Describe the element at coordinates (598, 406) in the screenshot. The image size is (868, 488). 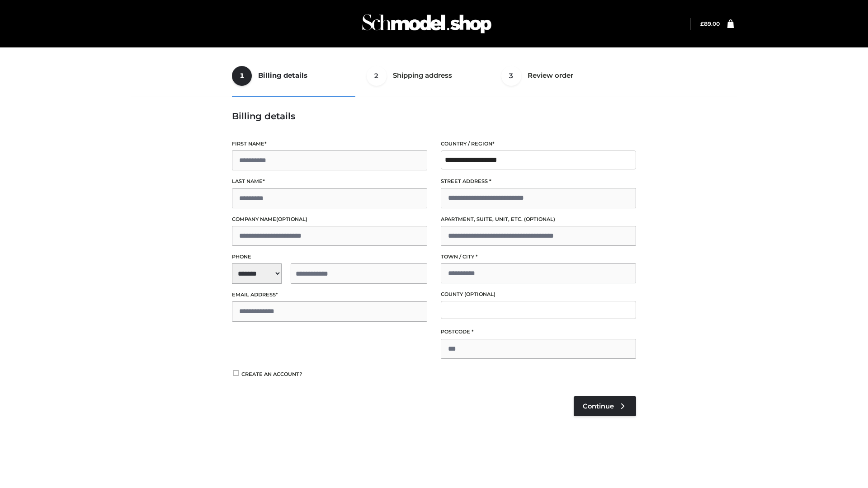
I see `span: Continue` at that location.